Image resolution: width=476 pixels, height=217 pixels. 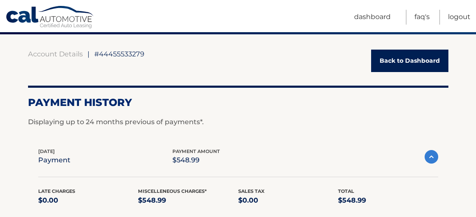 What do you see at coordinates (251, 192) in the screenshot?
I see `span: Sales Tax` at bounding box center [251, 192].